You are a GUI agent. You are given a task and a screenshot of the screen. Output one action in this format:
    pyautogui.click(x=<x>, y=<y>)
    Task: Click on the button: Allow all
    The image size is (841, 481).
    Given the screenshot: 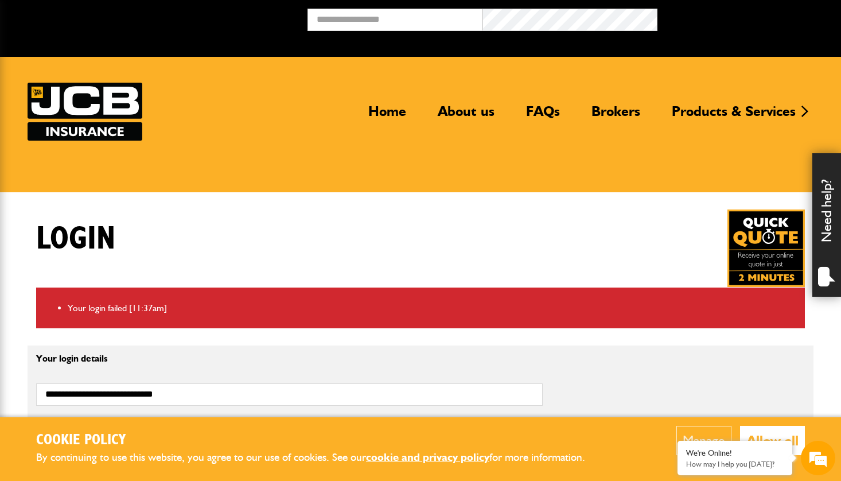 What is the action you would take?
    pyautogui.click(x=772, y=440)
    